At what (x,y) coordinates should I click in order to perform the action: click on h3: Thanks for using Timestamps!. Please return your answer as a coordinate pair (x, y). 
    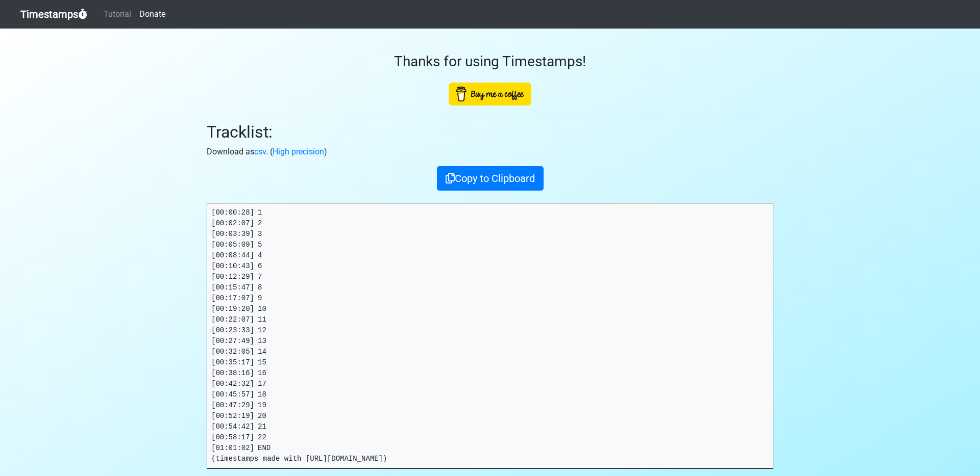
    Looking at the image, I should click on (490, 62).